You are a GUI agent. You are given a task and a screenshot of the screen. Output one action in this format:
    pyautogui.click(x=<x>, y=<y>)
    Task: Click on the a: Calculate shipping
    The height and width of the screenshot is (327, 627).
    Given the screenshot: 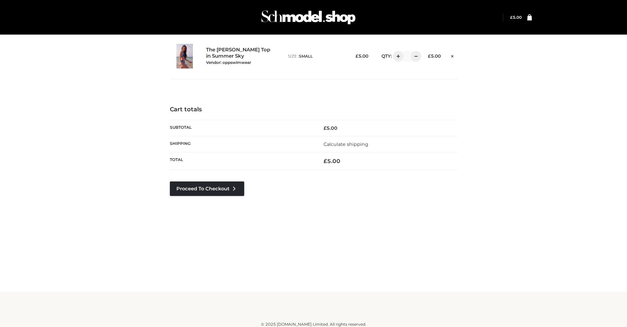 What is the action you would take?
    pyautogui.click(x=346, y=144)
    